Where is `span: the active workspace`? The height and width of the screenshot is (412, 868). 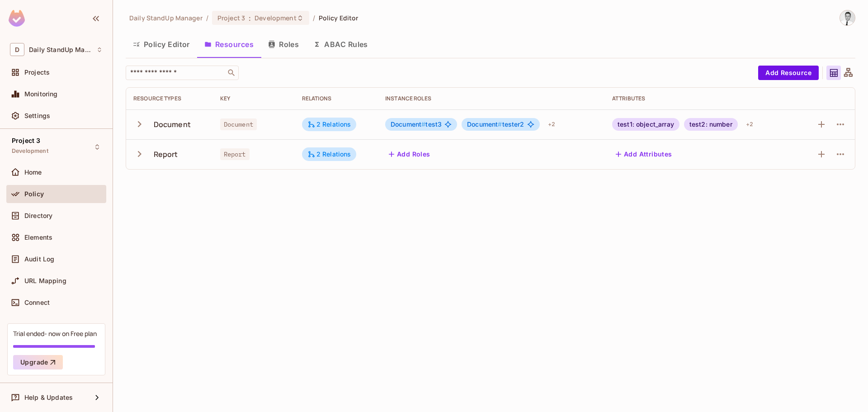 span: the active workspace is located at coordinates (166, 18).